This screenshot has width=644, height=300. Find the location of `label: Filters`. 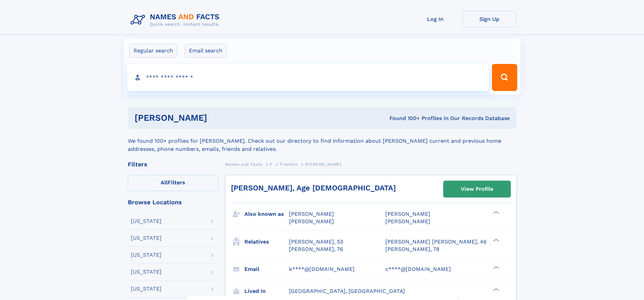

label: Filters is located at coordinates (173, 183).